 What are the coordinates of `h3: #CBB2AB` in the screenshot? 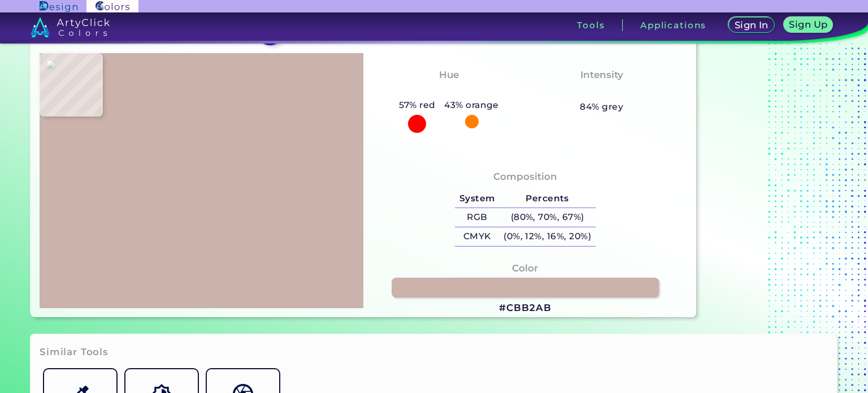 It's located at (525, 308).